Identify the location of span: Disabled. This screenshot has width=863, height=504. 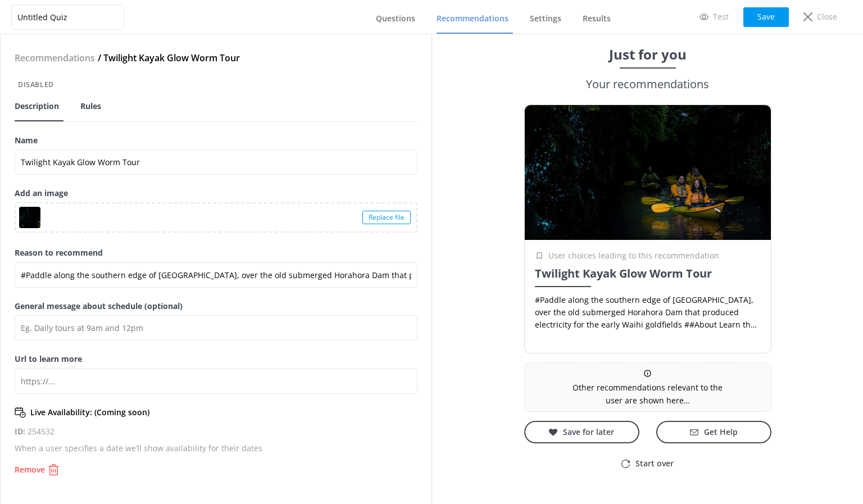
(34, 84).